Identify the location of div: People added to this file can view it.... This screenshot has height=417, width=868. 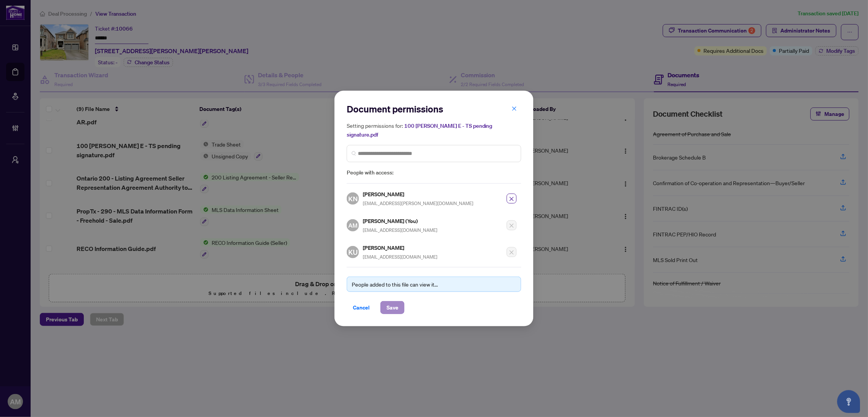
(434, 284).